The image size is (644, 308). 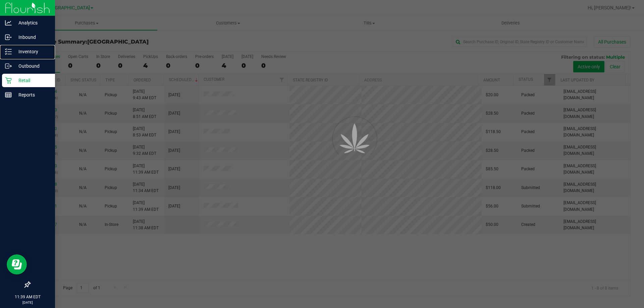 I want to click on inline-svg: Outbound, so click(x=9, y=66).